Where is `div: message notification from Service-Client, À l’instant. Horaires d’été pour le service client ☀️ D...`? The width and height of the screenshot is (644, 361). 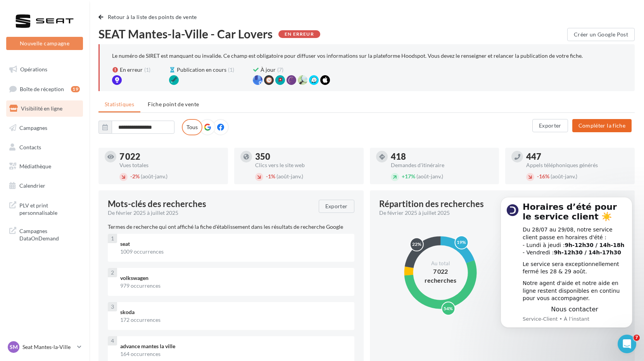
div: message notification from Service-Client, À l’instant. Horaires d’été pour le service client ☀️ D... is located at coordinates (78, 77).